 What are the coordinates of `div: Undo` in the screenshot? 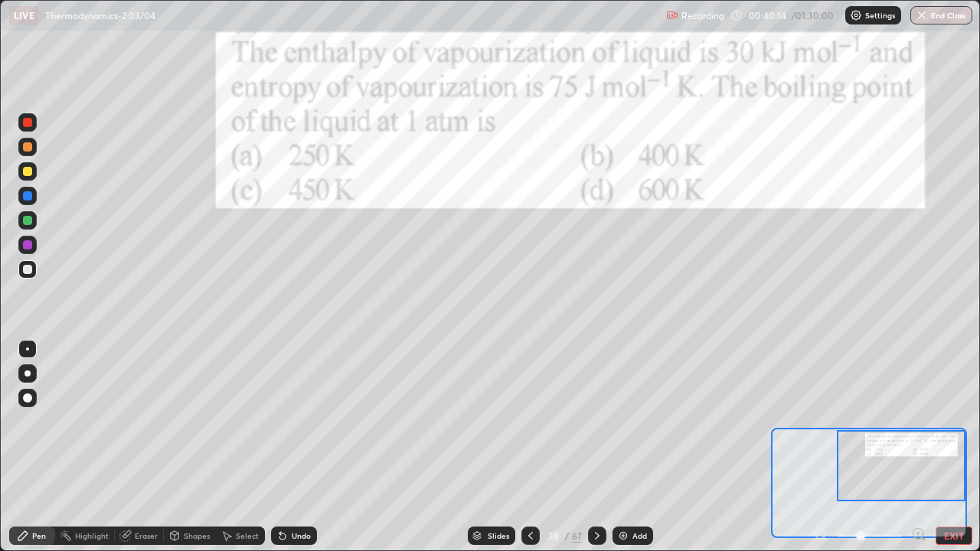 It's located at (301, 536).